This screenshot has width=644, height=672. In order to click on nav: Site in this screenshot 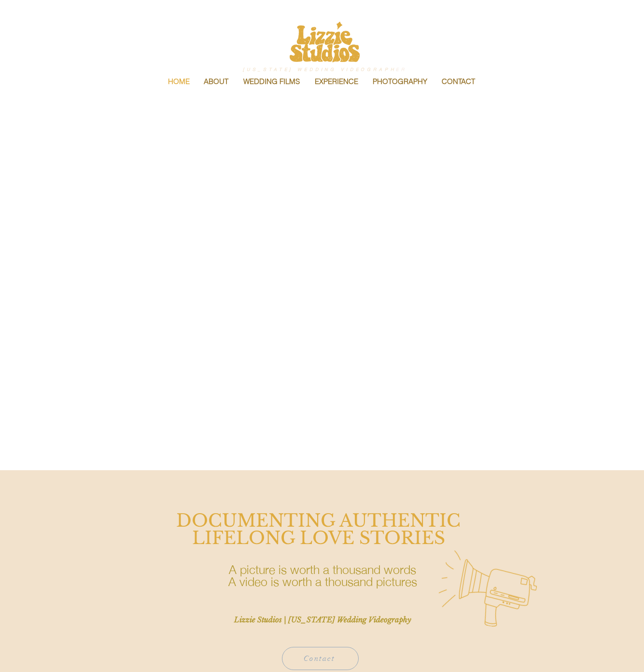, I will do `click(322, 82)`.